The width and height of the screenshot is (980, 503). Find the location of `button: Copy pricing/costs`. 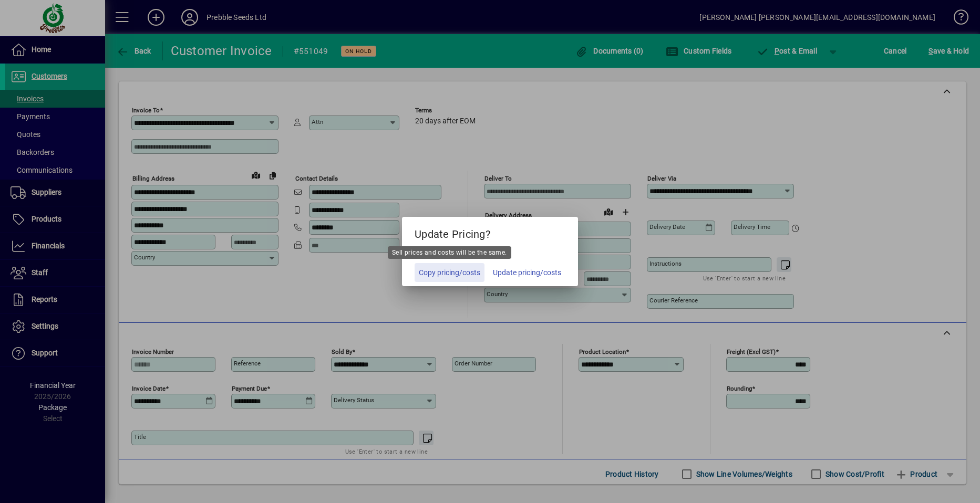

button: Copy pricing/costs is located at coordinates (449, 273).